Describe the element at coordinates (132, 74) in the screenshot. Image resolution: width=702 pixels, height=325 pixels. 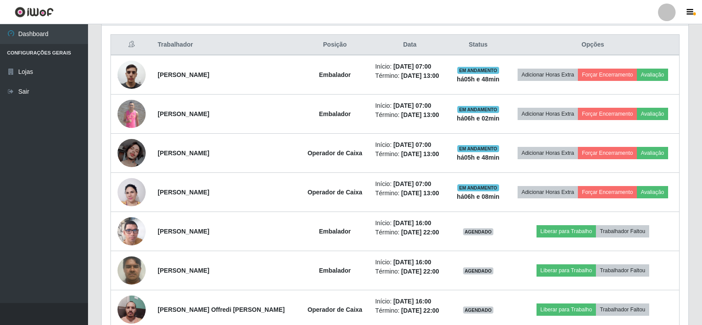
I see `img: 1699551411830.jpeg` at that location.